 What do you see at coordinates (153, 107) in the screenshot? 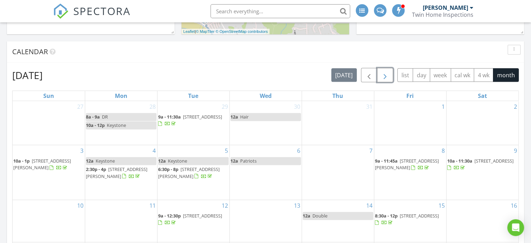
I see `a: Go to July 28, 2025` at bounding box center [153, 107].